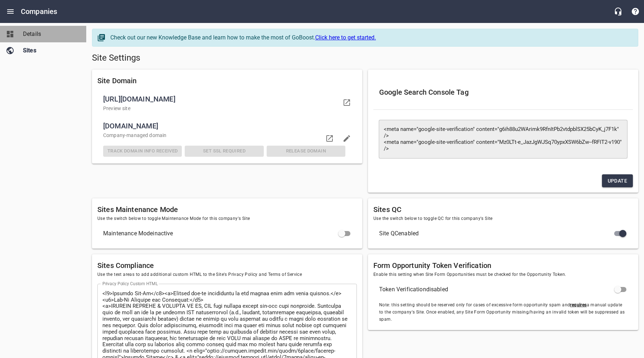 The height and width of the screenshot is (358, 644). Describe the element at coordinates (347, 103) in the screenshot. I see `a: Visit your domain` at that location.